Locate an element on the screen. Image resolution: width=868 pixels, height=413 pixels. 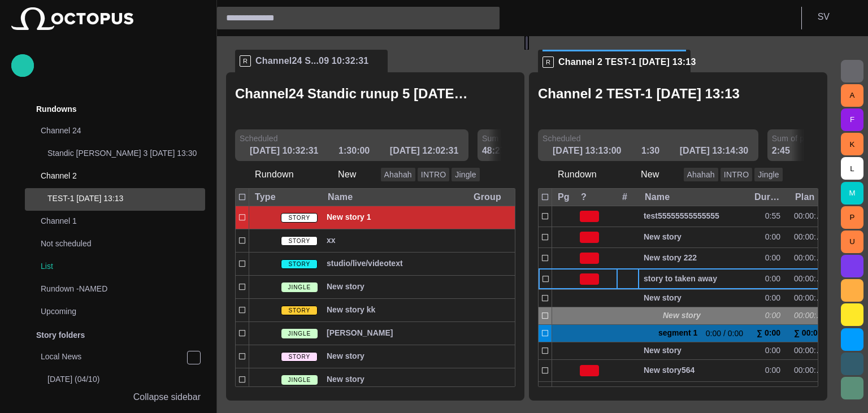
ul: main menu is located at coordinates (108, 242).